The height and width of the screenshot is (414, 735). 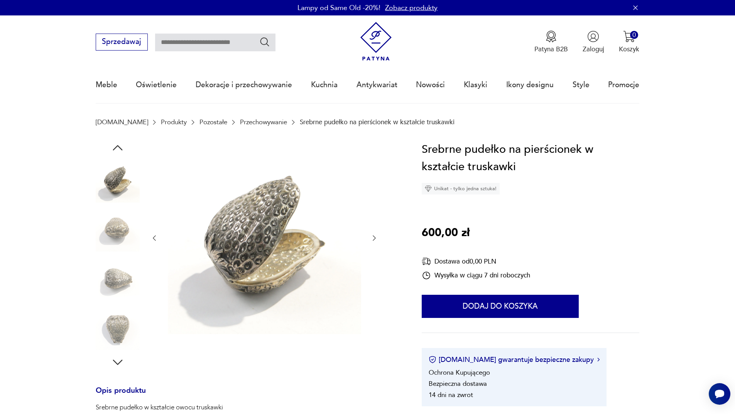 What do you see at coordinates (122, 42) in the screenshot?
I see `button: Sprzedawaj` at bounding box center [122, 42].